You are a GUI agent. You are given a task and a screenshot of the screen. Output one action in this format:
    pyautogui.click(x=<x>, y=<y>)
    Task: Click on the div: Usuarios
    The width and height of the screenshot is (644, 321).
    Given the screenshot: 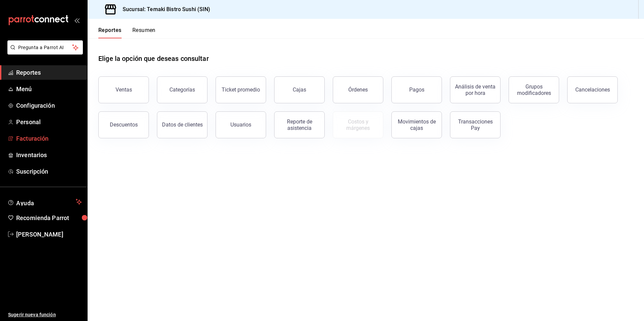 What is the action you would take?
    pyautogui.click(x=241, y=125)
    